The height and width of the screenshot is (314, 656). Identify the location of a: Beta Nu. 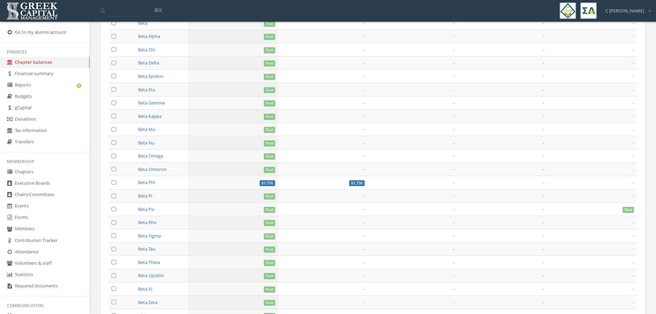
(146, 143).